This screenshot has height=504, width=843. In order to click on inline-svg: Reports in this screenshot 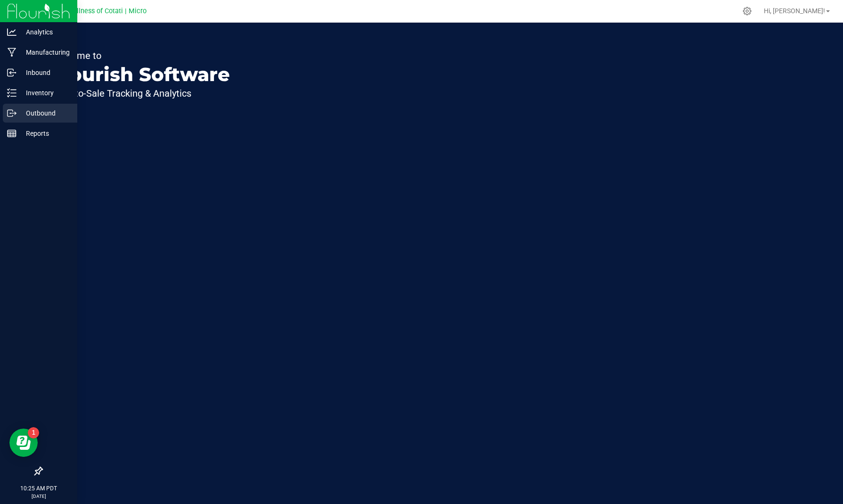, I will do `click(12, 133)`.